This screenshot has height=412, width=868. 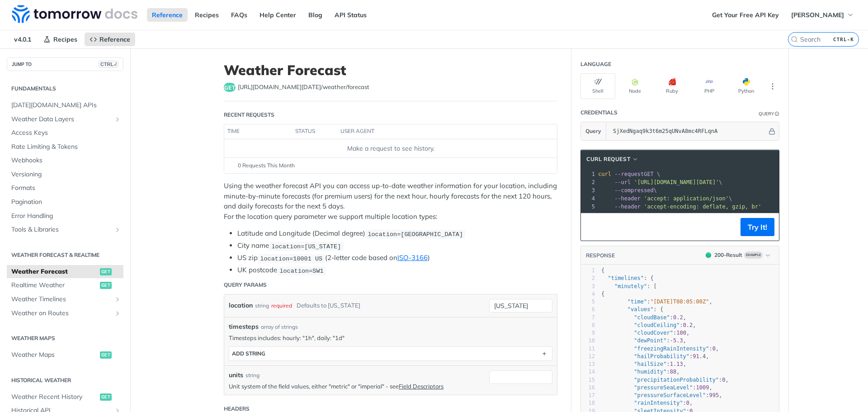 I want to click on th: status, so click(x=315, y=132).